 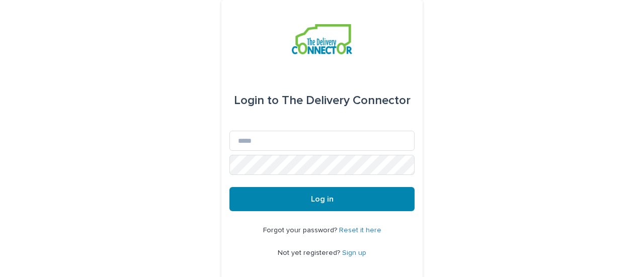 I want to click on button: Log in, so click(x=322, y=199).